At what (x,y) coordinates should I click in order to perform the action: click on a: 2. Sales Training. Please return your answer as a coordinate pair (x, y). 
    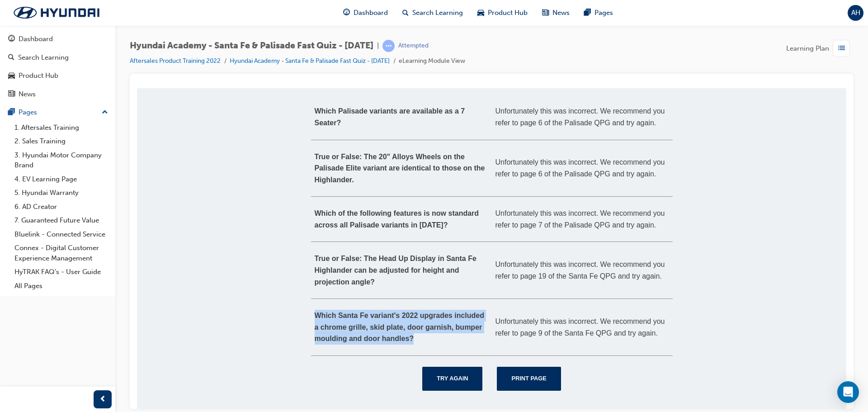
    Looking at the image, I should click on (61, 141).